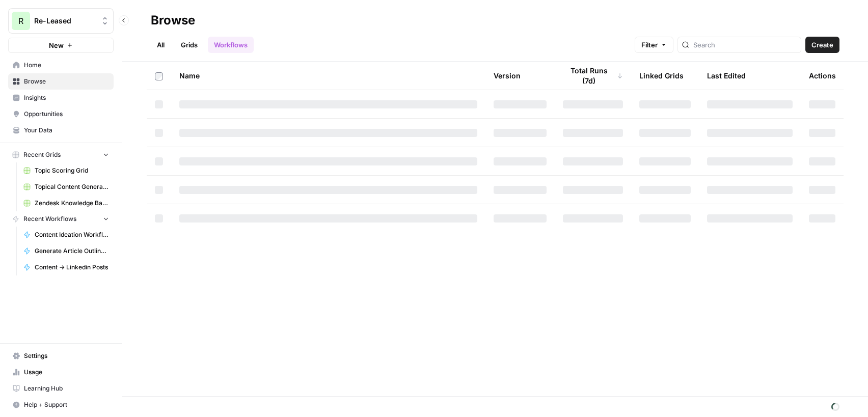 The image size is (868, 417). I want to click on span: Usage, so click(66, 372).